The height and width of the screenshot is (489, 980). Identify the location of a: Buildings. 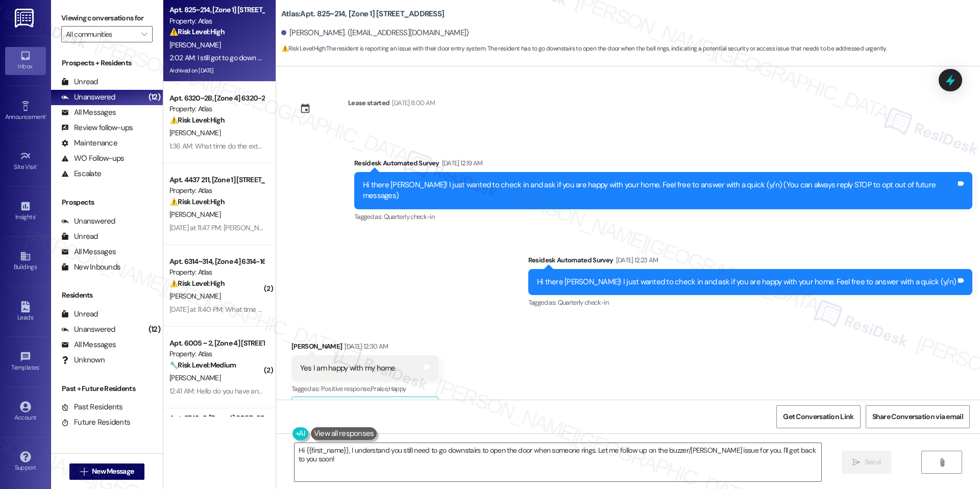
(25, 261).